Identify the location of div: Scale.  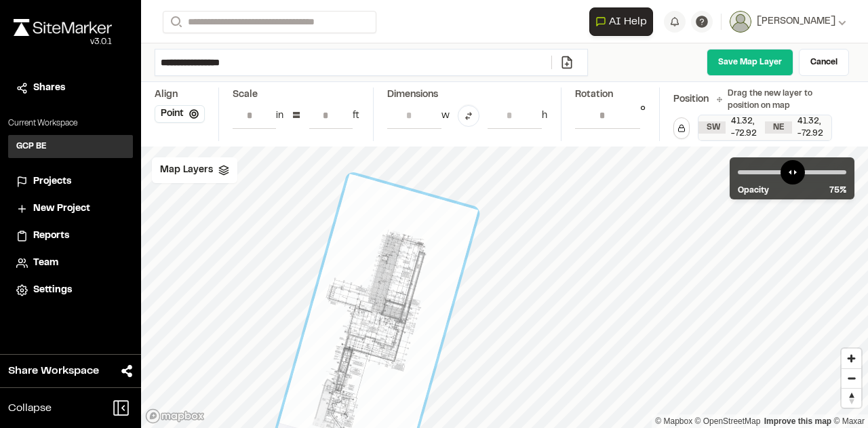
(245, 95).